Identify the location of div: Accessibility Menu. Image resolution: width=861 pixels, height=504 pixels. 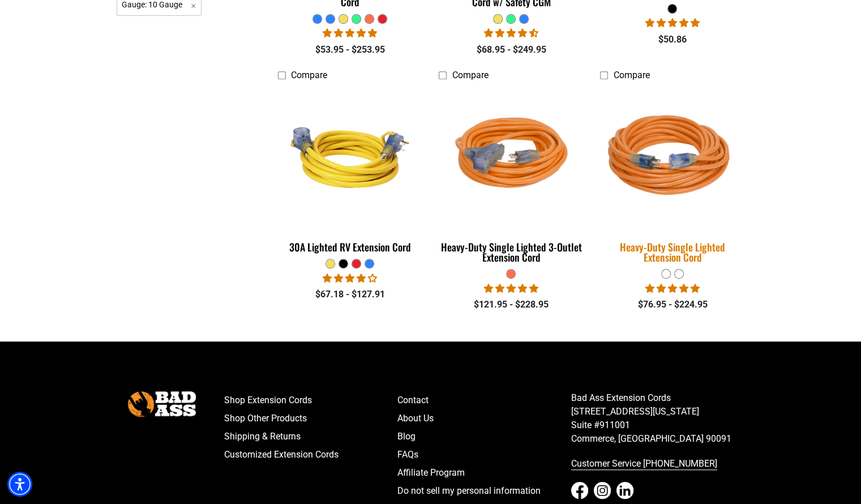
(20, 484).